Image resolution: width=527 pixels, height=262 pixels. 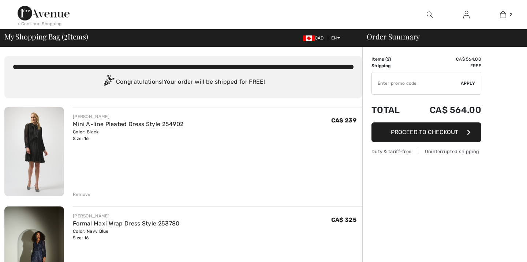 What do you see at coordinates (391, 66) in the screenshot?
I see `td: Shipping` at bounding box center [391, 66].